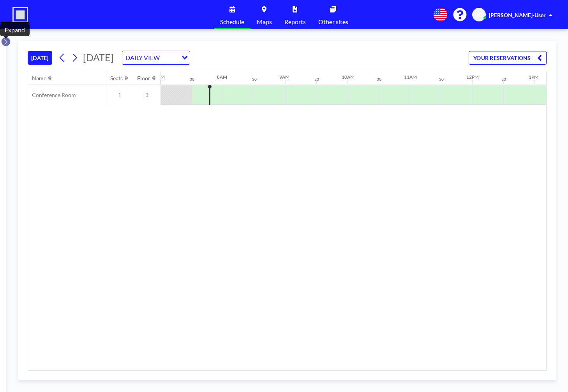 The height and width of the screenshot is (392, 568). I want to click on button: YOUR RESERVATIONS, so click(507, 58).